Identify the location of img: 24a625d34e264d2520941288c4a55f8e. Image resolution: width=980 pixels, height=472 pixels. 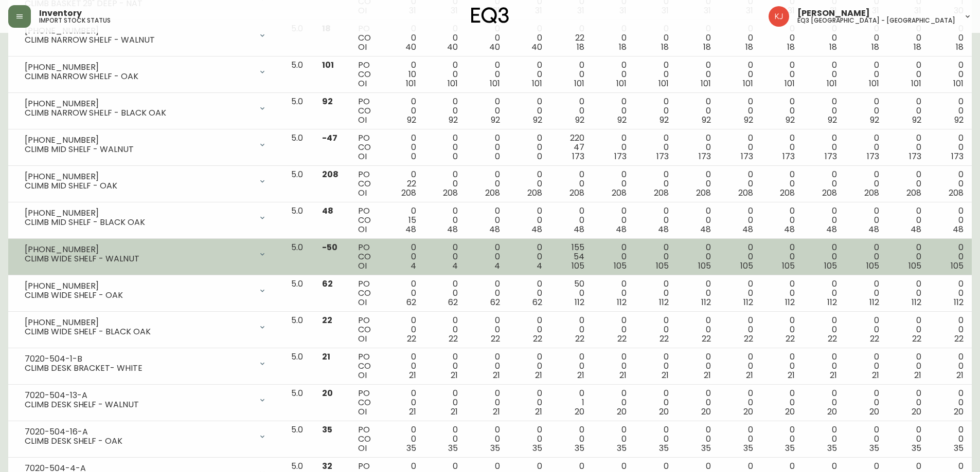
(779, 16).